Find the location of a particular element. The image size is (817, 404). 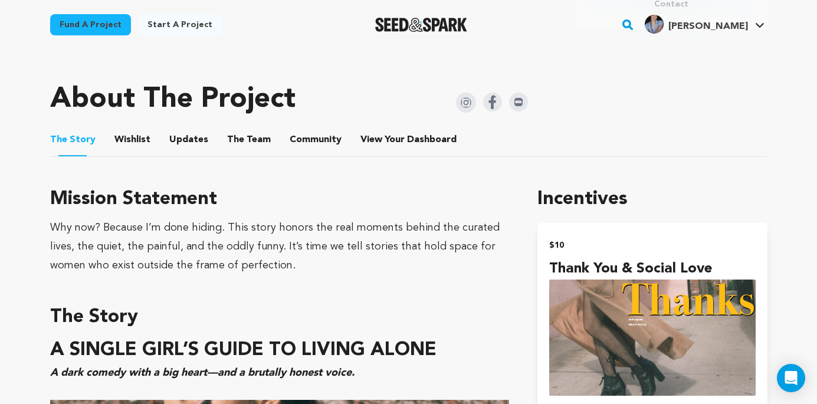

div: Open Intercom Messenger is located at coordinates (791, 378).